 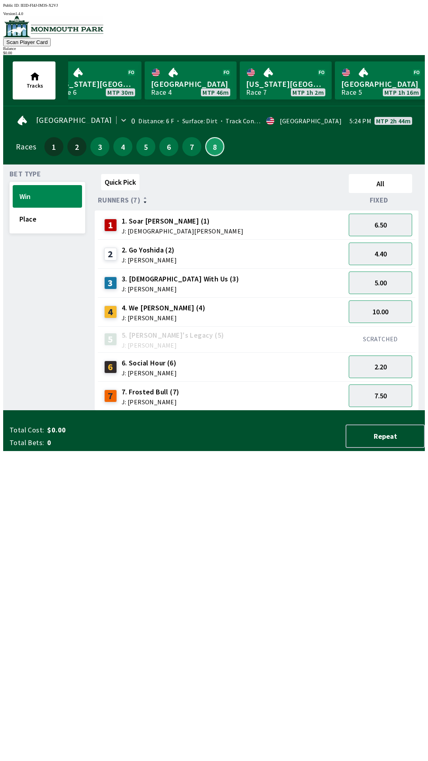 I want to click on span: Tracks, so click(x=35, y=86).